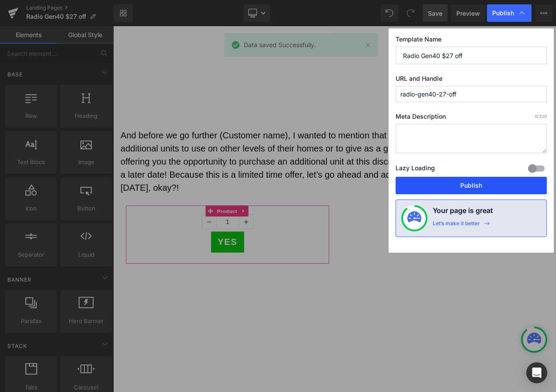  I want to click on p: And before we go further (Customer name), I wanted to mention that we've had many customers askin..., so click(264, 162).